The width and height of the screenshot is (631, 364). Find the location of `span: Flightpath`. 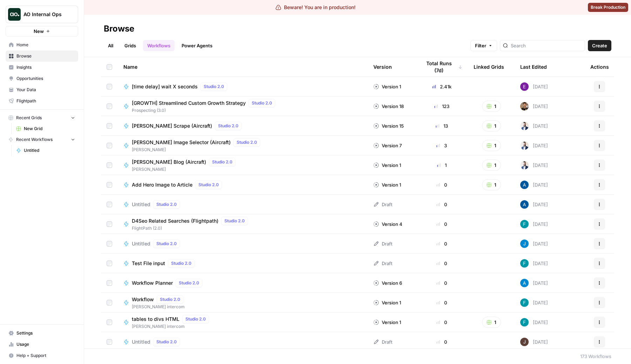

span: Flightpath is located at coordinates (46, 101).